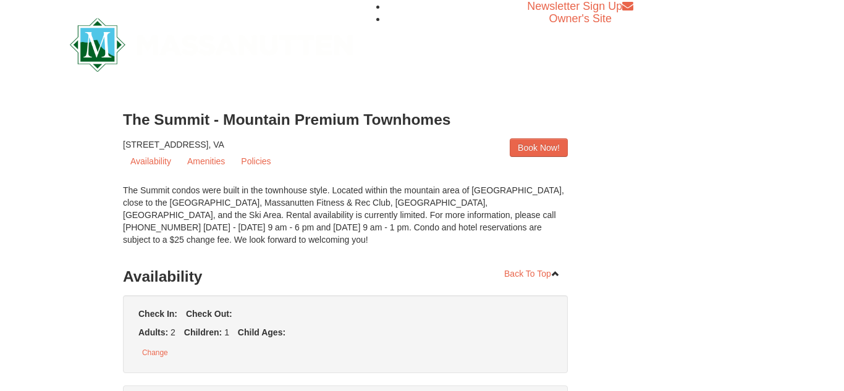 The height and width of the screenshot is (391, 844). I want to click on a: Amenities, so click(206, 161).